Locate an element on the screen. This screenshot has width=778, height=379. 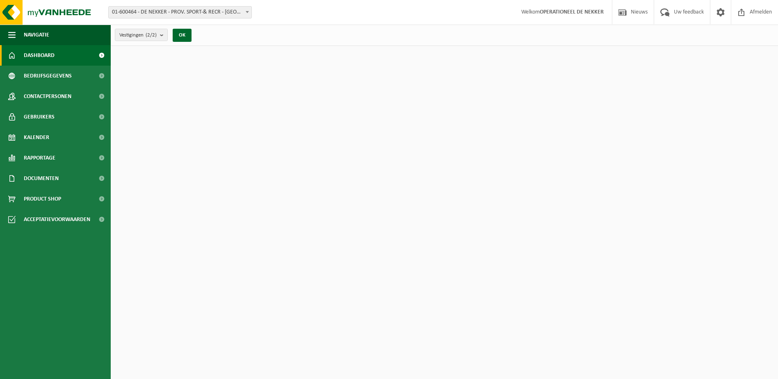
span: Navigatie is located at coordinates (36, 35).